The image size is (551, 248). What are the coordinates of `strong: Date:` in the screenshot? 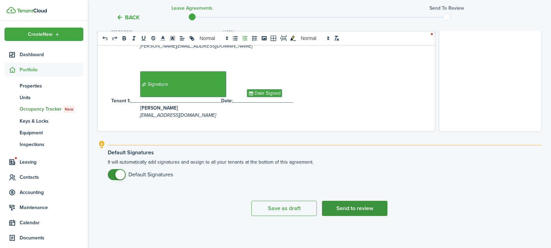 It's located at (226, 100).